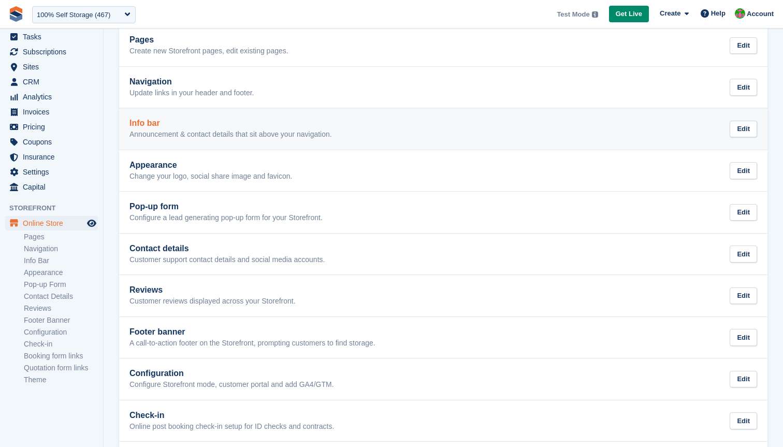  What do you see at coordinates (209, 40) in the screenshot?
I see `h2: Pages` at bounding box center [209, 40].